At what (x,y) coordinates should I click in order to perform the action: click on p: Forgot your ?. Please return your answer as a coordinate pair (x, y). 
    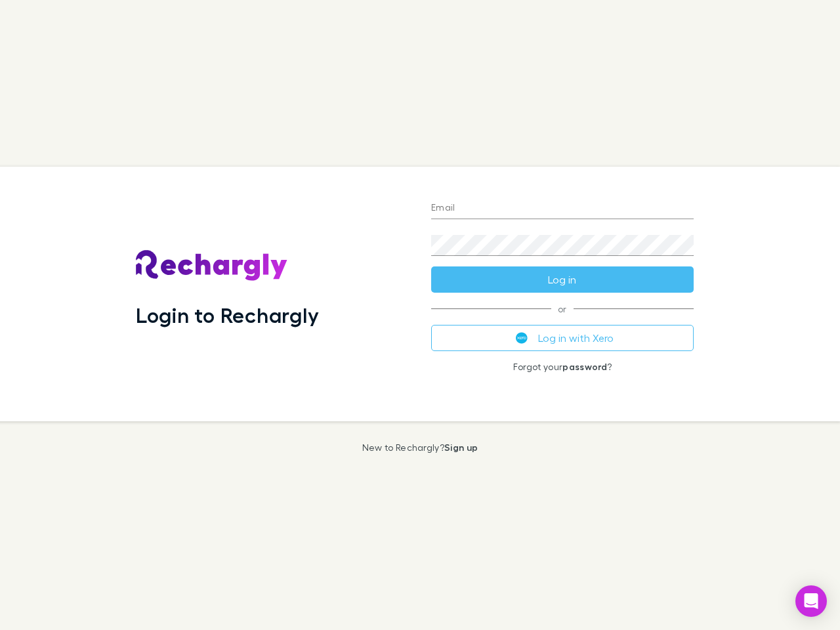
    Looking at the image, I should click on (562, 366).